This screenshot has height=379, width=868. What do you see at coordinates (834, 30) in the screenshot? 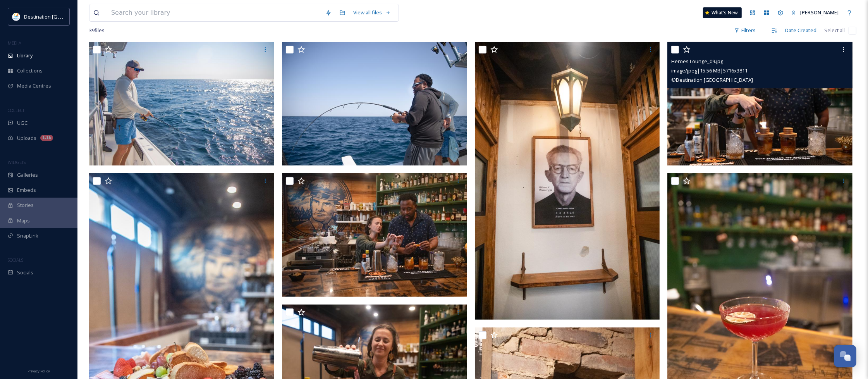
I see `span: Select all` at bounding box center [834, 30].